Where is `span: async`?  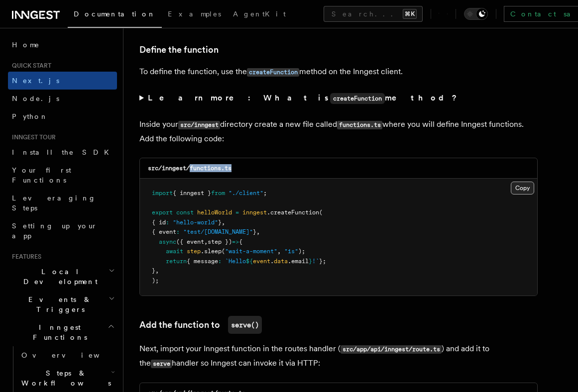
span: async is located at coordinates (167, 241).